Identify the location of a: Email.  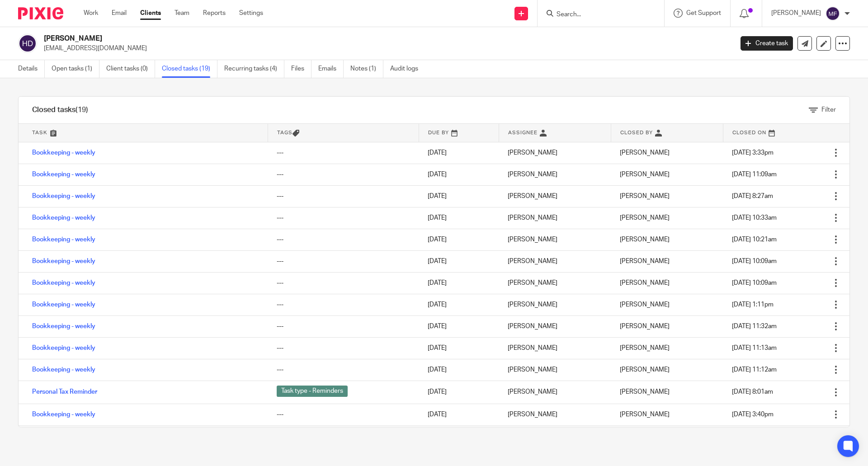
(119, 13).